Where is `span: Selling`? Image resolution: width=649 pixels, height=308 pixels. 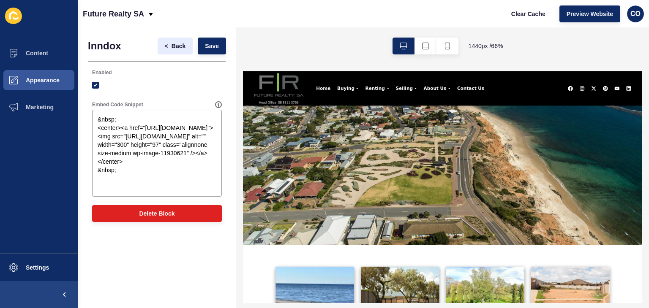
span: Selling is located at coordinates (246, 26).